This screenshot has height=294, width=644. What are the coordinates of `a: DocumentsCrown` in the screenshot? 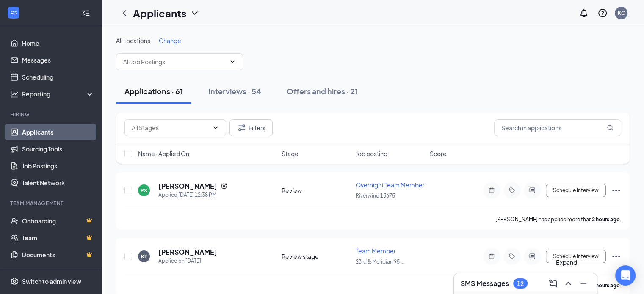 It's located at (58, 255).